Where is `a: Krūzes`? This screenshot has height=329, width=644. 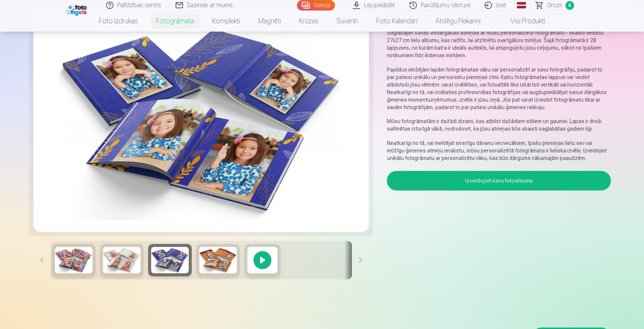 a: Krūzes is located at coordinates (309, 21).